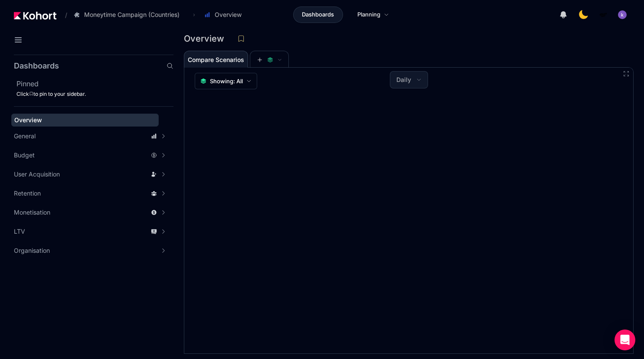  I want to click on span: Retention, so click(27, 193).